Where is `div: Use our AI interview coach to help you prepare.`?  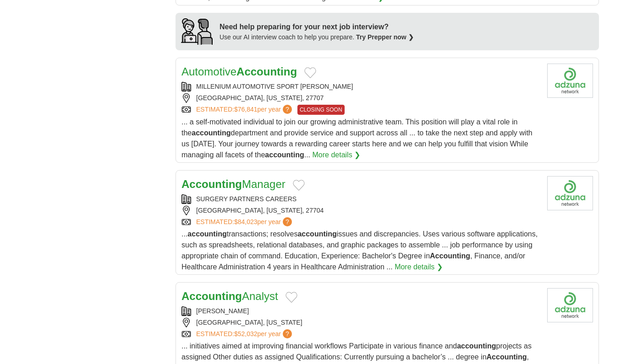 div: Use our AI interview coach to help you prepare. is located at coordinates (317, 37).